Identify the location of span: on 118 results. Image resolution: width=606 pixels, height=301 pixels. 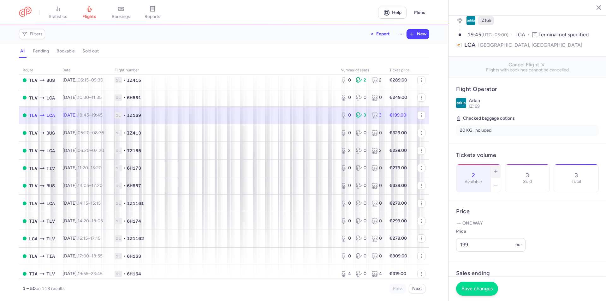
(50, 288).